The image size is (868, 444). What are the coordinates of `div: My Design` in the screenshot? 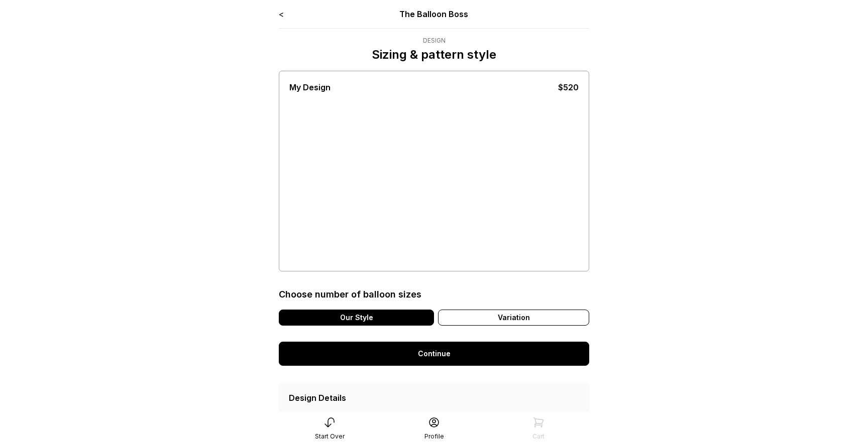 It's located at (310, 88).